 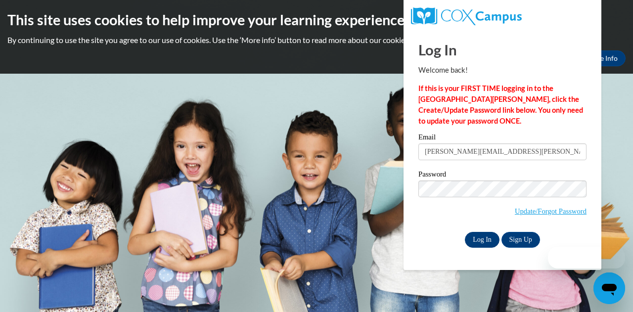 What do you see at coordinates (502, 175) in the screenshot?
I see `label: Password` at bounding box center [502, 175].